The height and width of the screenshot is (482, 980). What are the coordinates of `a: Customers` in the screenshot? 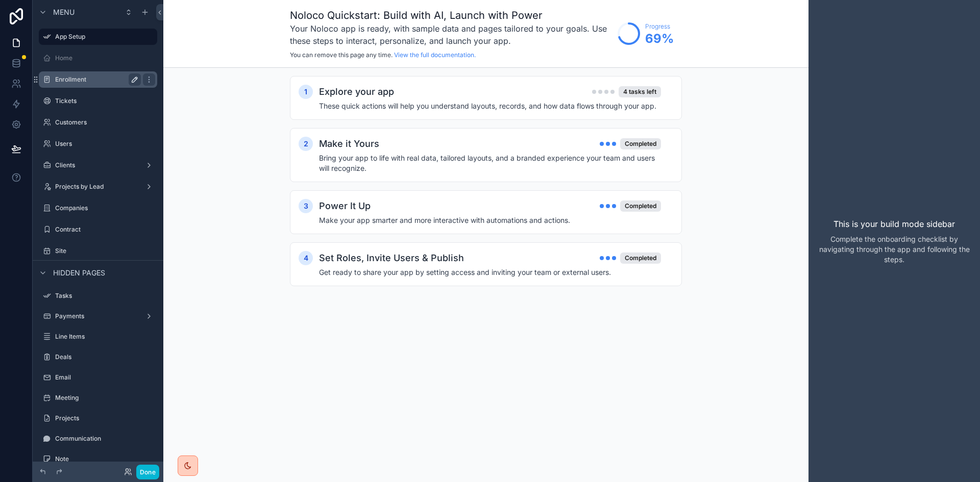 It's located at (98, 122).